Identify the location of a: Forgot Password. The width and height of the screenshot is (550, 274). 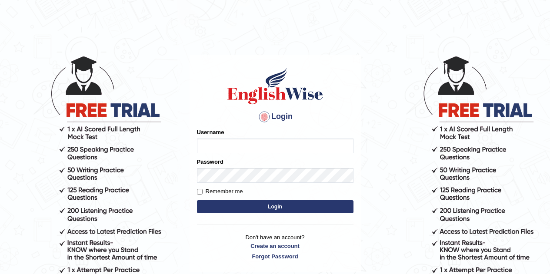
(275, 257).